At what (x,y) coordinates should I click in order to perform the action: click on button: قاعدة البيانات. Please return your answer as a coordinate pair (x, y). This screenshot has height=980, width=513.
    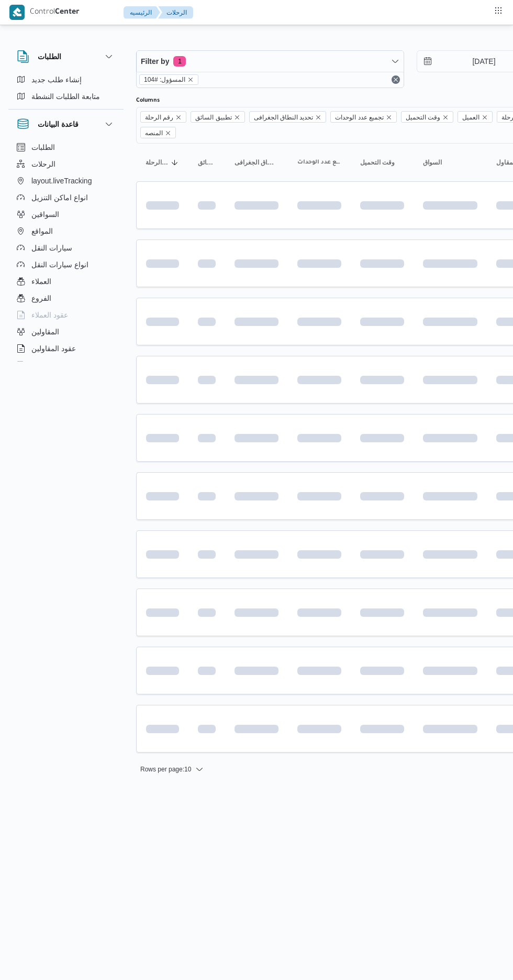
    Looking at the image, I should click on (66, 124).